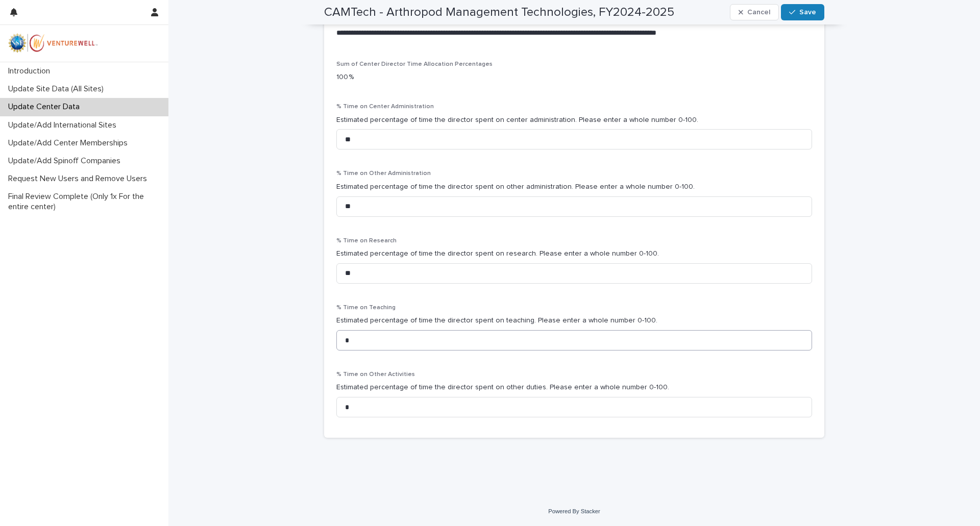  Describe the element at coordinates (758, 13) in the screenshot. I see `span: Cancel` at that location.